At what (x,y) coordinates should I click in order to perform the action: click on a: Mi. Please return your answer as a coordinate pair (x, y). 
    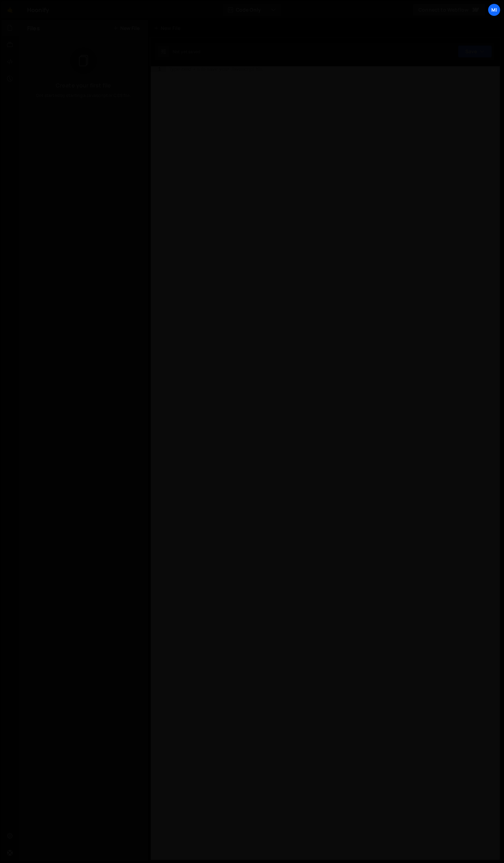
    Looking at the image, I should click on (494, 10).